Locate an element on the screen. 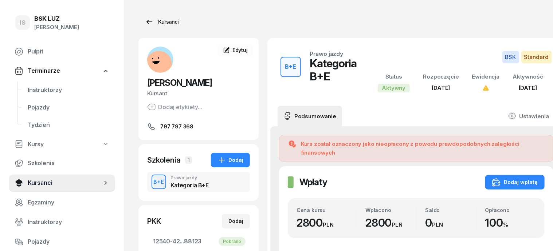 The height and width of the screenshot is (251, 553). span: Tydzień is located at coordinates (68, 125).